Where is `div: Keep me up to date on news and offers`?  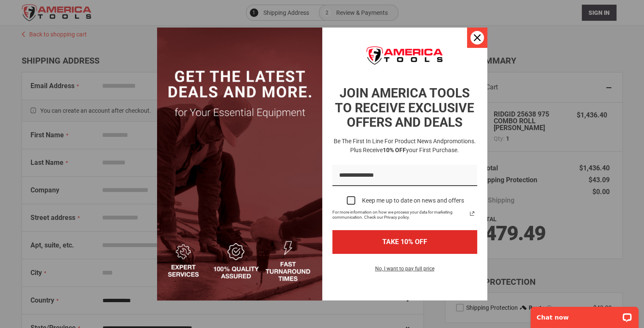
div: Keep me up to date on news and offers is located at coordinates (413, 200).